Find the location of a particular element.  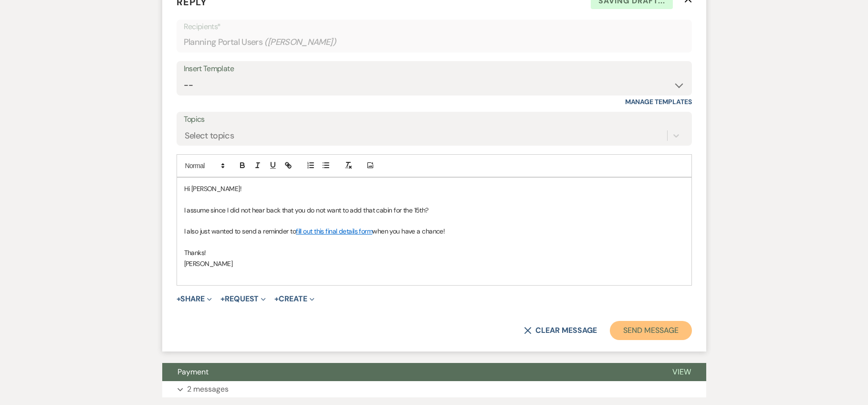

div: Insert Template is located at coordinates (434, 69).